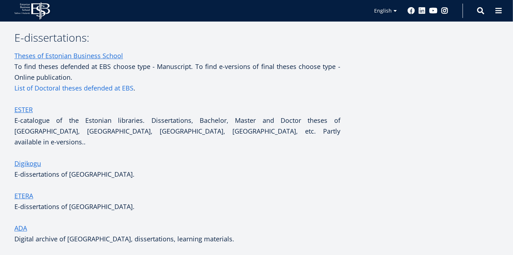 The image size is (513, 255). What do you see at coordinates (23, 110) in the screenshot?
I see `a: ESTER` at bounding box center [23, 110].